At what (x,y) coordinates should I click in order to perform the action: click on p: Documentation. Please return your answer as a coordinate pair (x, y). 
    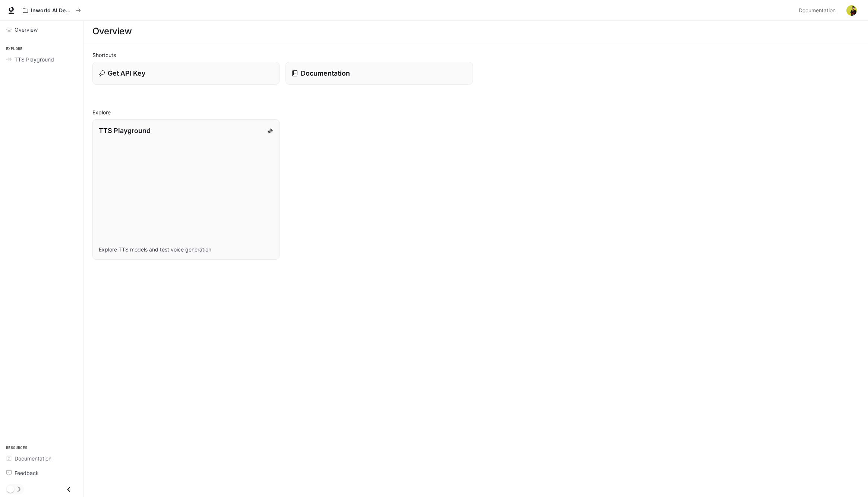
    Looking at the image, I should click on (326, 73).